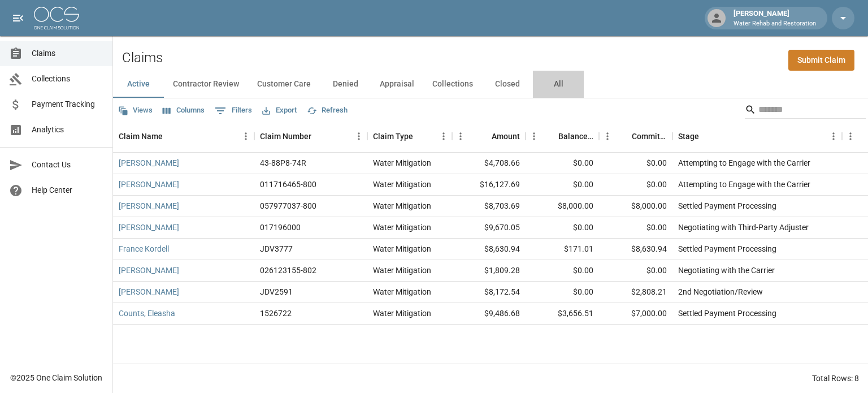 The height and width of the screenshot is (393, 868). I want to click on div: $9,486.68, so click(489, 313).